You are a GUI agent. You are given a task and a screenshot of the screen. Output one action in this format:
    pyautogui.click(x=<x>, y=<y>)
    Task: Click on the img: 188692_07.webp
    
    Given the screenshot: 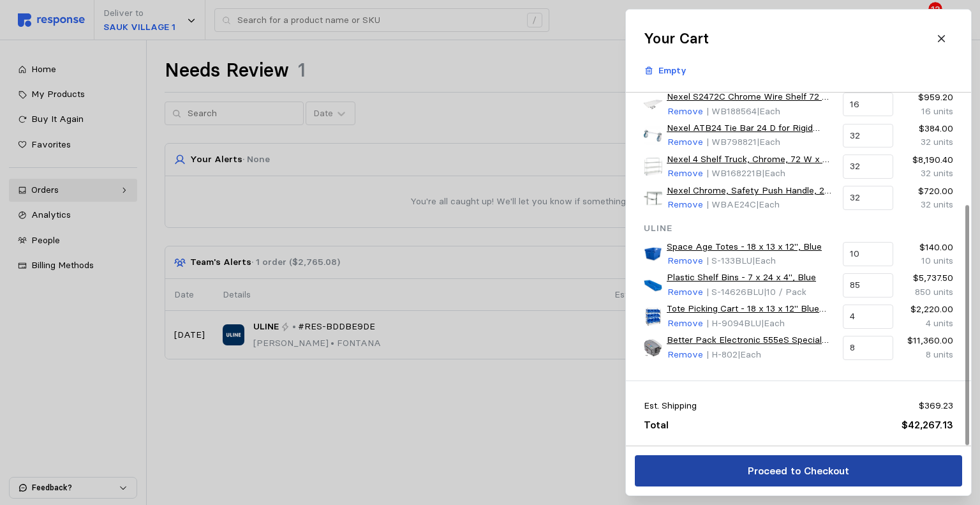 What is the action you would take?
    pyautogui.click(x=653, y=198)
    